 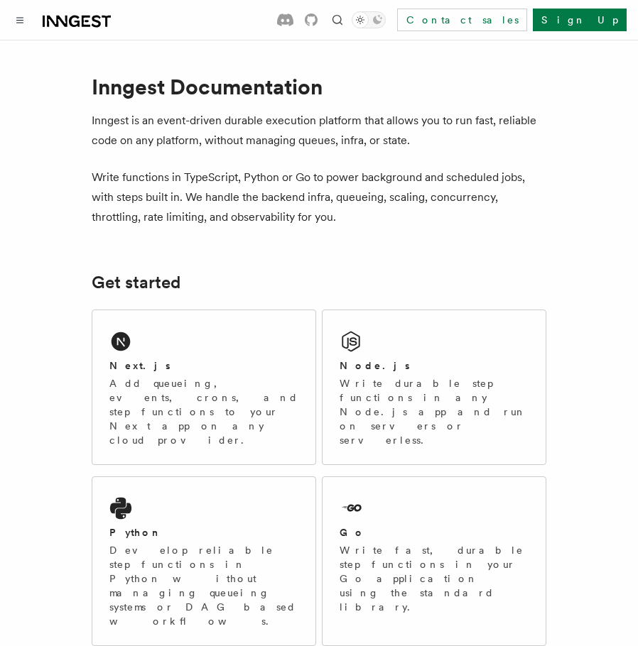 What do you see at coordinates (434, 579) in the screenshot?
I see `p: Write fast, durable step functions in your Go application using the standard library.` at bounding box center [434, 579].